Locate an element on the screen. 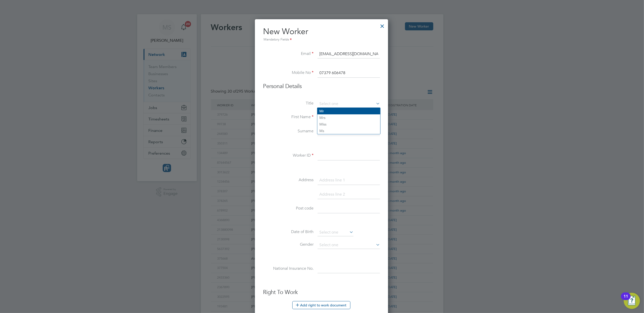 The width and height of the screenshot is (644, 313). li: Mr is located at coordinates (349, 111).